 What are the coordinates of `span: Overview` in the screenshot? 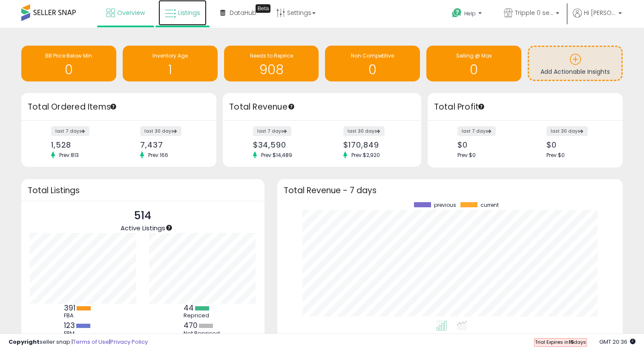 It's located at (131, 13).